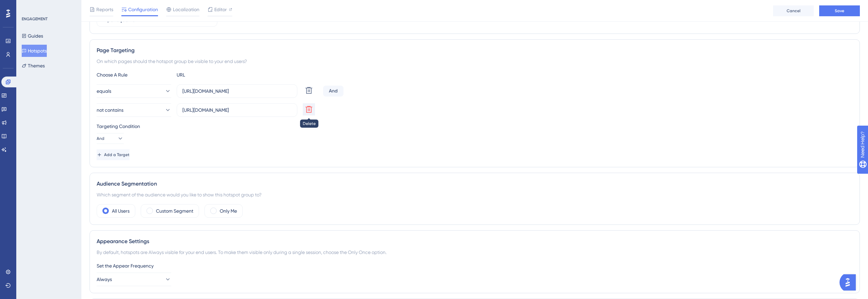 This screenshot has width=868, height=299. What do you see at coordinates (228, 211) in the screenshot?
I see `label: Only Me` at bounding box center [228, 211].